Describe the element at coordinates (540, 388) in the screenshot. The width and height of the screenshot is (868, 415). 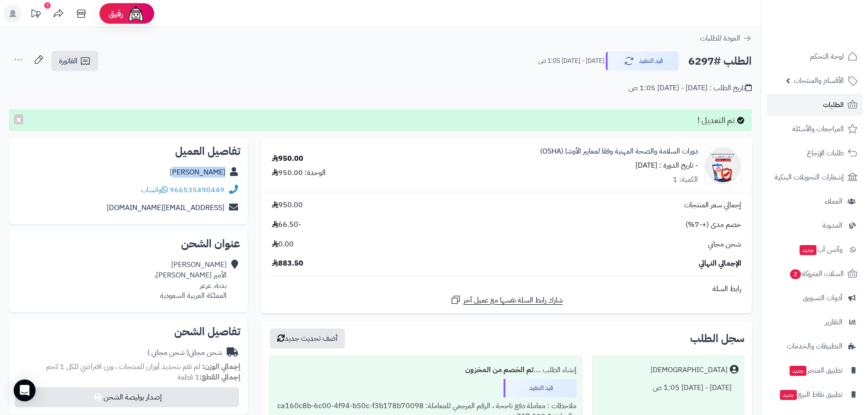
I see `div: قيد التنفيذ` at that location.